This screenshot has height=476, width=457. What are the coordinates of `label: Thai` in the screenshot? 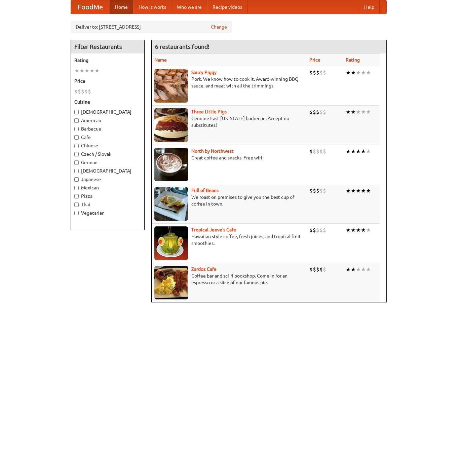 It's located at (108, 204).